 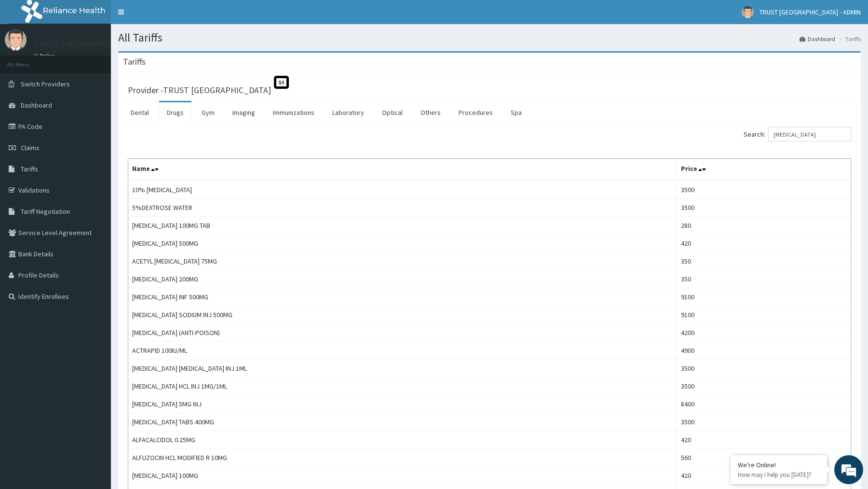 I want to click on a: Laboratory, so click(x=348, y=113).